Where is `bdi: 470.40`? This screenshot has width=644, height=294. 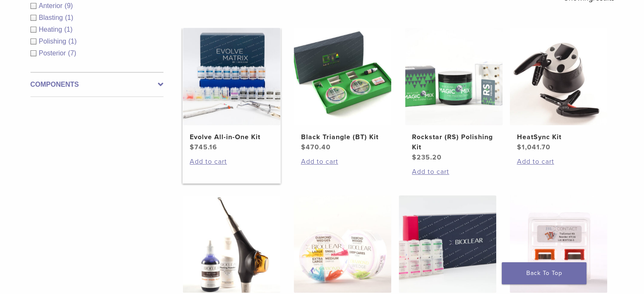
bdi: 470.40 is located at coordinates (316, 148).